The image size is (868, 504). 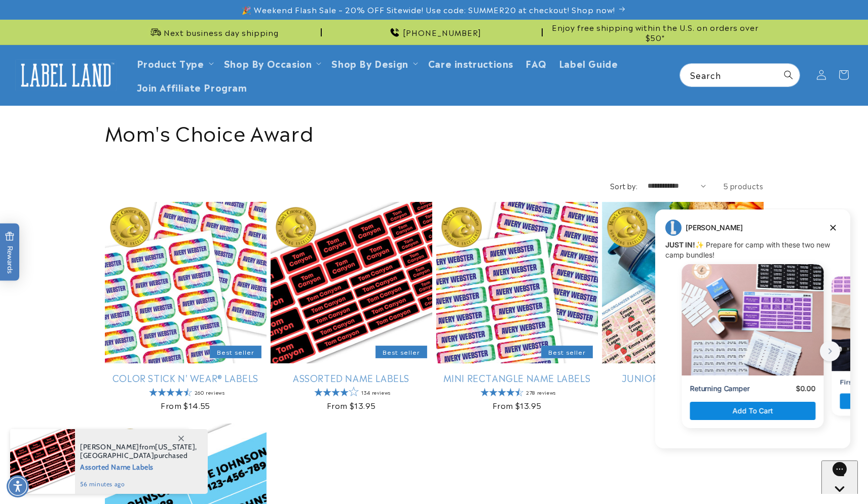 I want to click on span: 56 minutes ago, so click(x=138, y=485).